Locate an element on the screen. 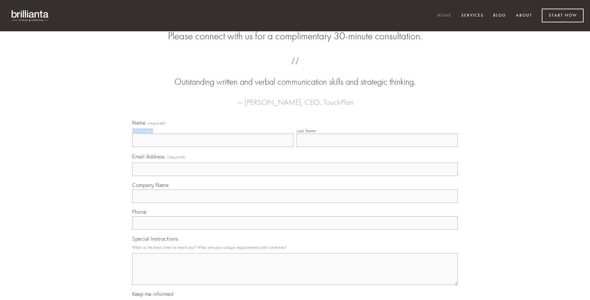  span: Phone is located at coordinates (139, 212).